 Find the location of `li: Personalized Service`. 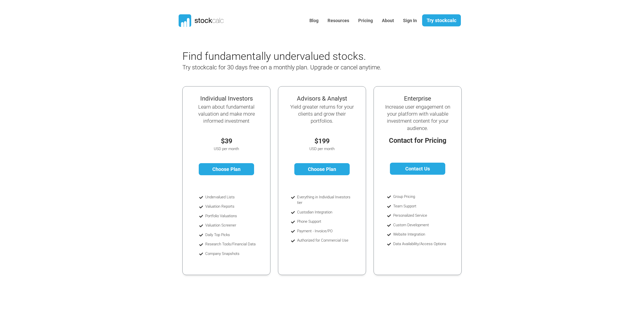

li: Personalized Service is located at coordinates (419, 215).